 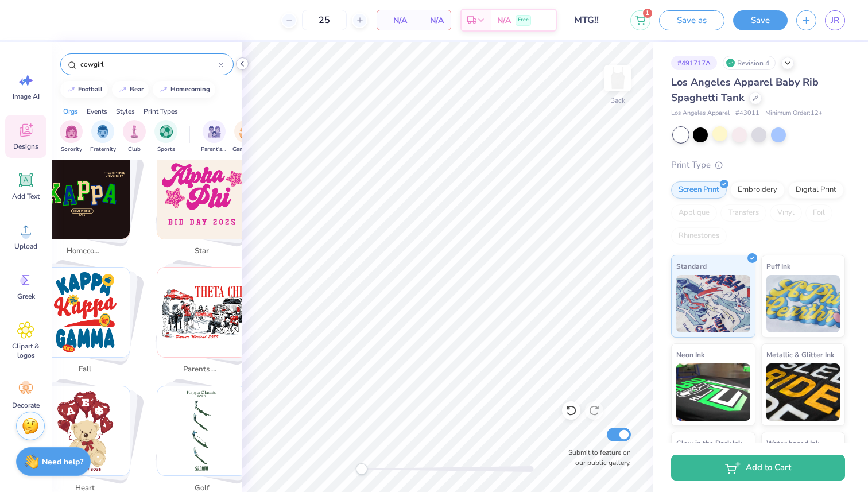 What do you see at coordinates (26, 97) in the screenshot?
I see `span: Image AI` at bounding box center [26, 97].